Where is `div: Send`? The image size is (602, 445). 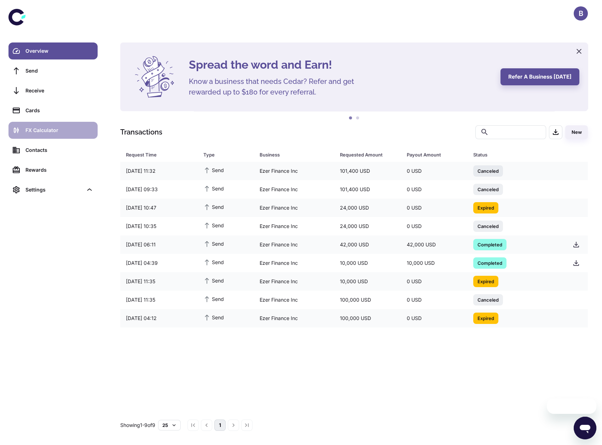
div: Send is located at coordinates (59, 71).